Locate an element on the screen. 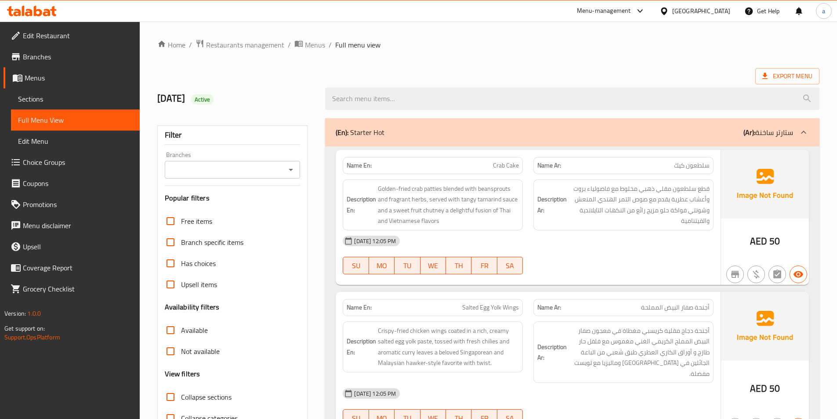 The image size is (837, 419). button: WE is located at coordinates (433, 265).